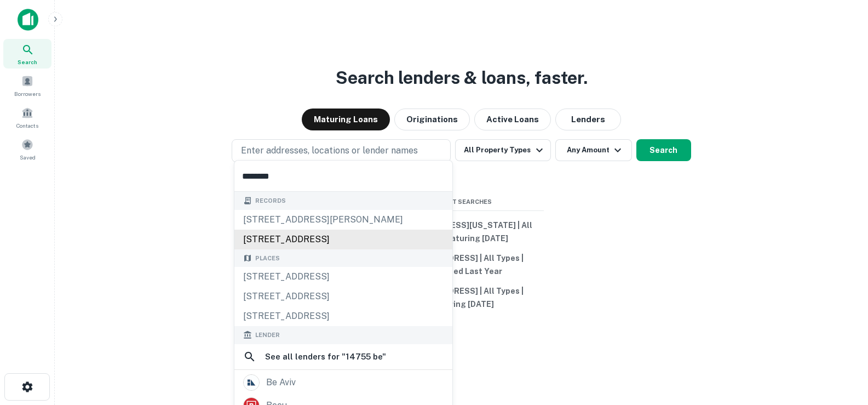 This screenshot has width=868, height=405. I want to click on span: Search, so click(27, 62).